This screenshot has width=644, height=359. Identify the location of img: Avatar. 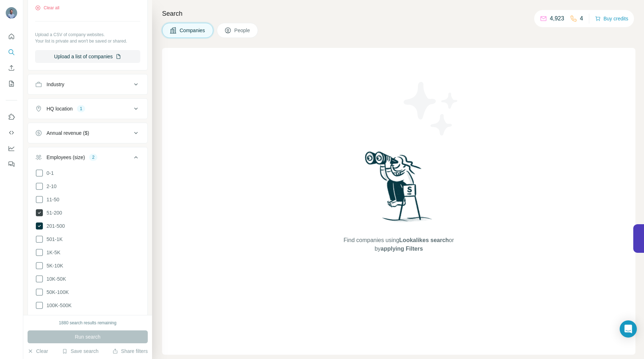
(11, 13).